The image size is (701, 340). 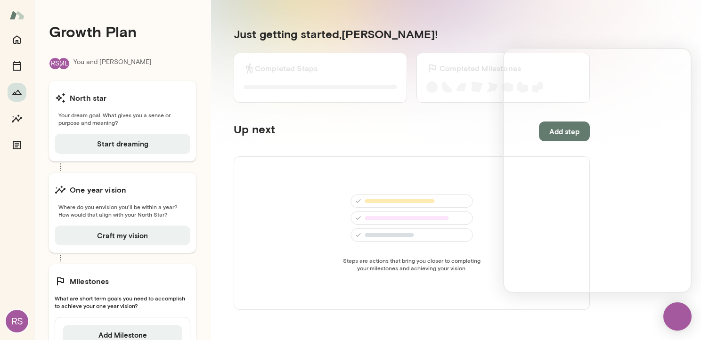 I want to click on button: Documents, so click(x=17, y=145).